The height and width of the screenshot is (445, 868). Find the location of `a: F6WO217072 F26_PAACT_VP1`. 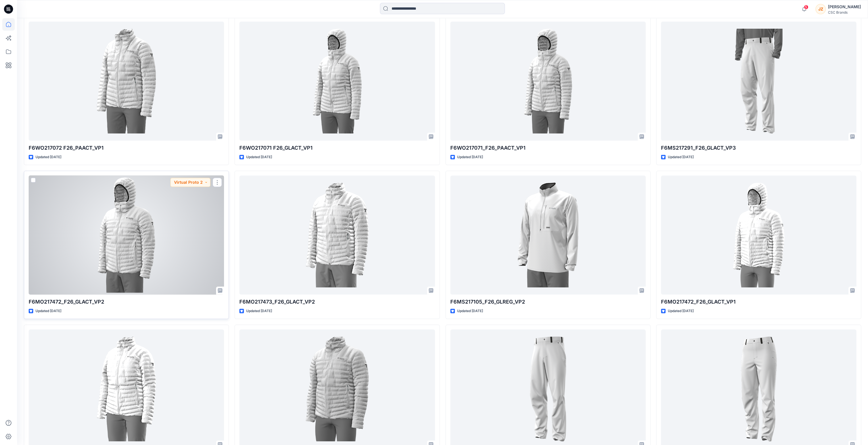

a: F6WO217072 F26_PAACT_VP1 is located at coordinates (127, 81).